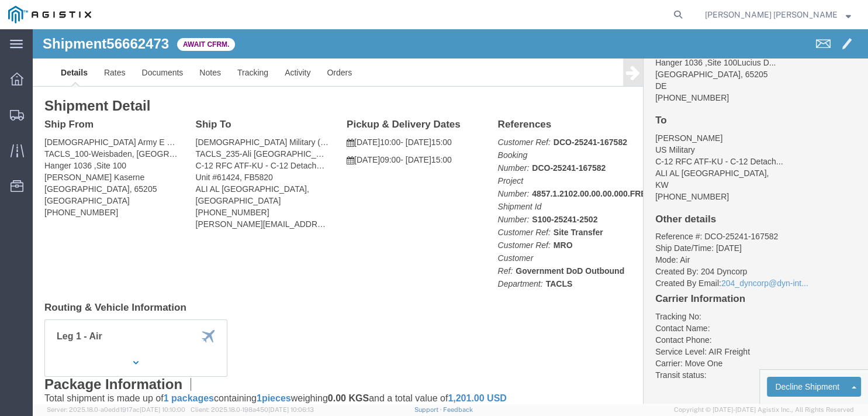  What do you see at coordinates (50, 15) in the screenshot?
I see `img: logo` at bounding box center [50, 15].